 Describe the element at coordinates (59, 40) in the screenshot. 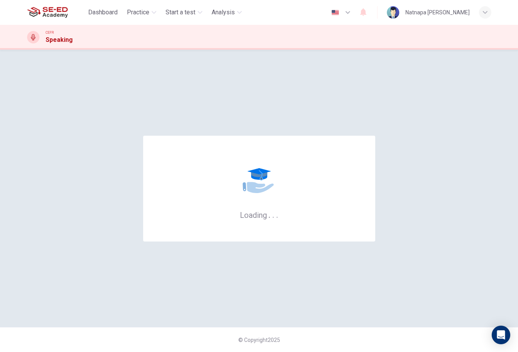

I see `h1: Speaking` at that location.